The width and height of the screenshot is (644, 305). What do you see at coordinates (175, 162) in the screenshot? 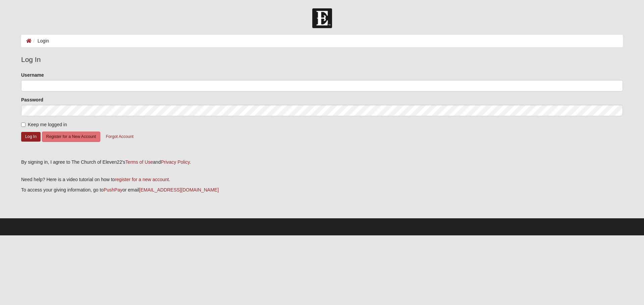
I see `a: Privacy Policy` at bounding box center [175, 162].